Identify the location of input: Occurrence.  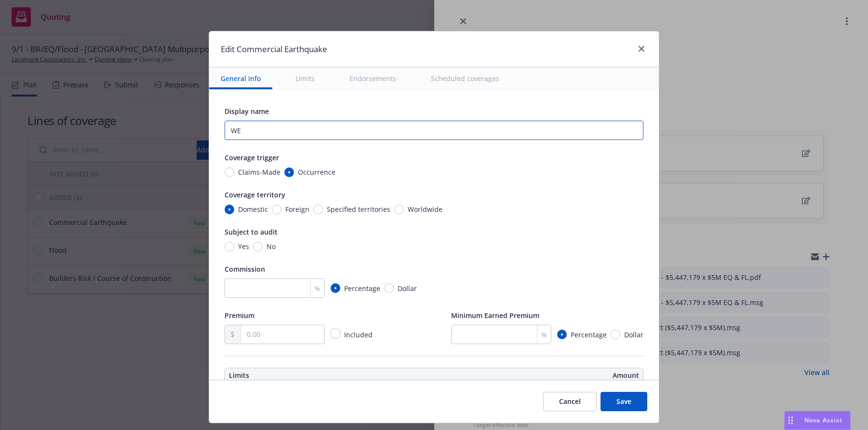
(290, 172).